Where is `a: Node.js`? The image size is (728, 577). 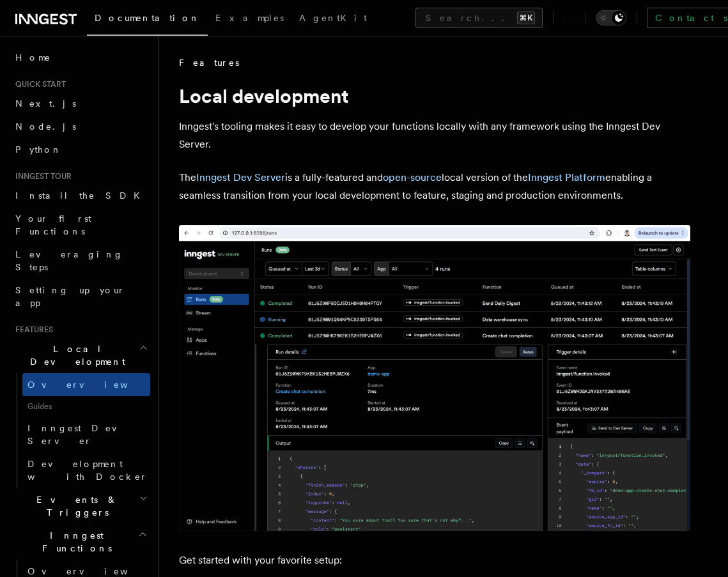 a: Node.js is located at coordinates (80, 127).